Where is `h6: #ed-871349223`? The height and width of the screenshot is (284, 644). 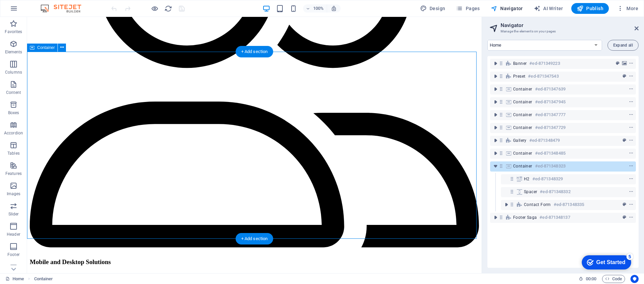
h6: #ed-871349223 is located at coordinates (545, 63).